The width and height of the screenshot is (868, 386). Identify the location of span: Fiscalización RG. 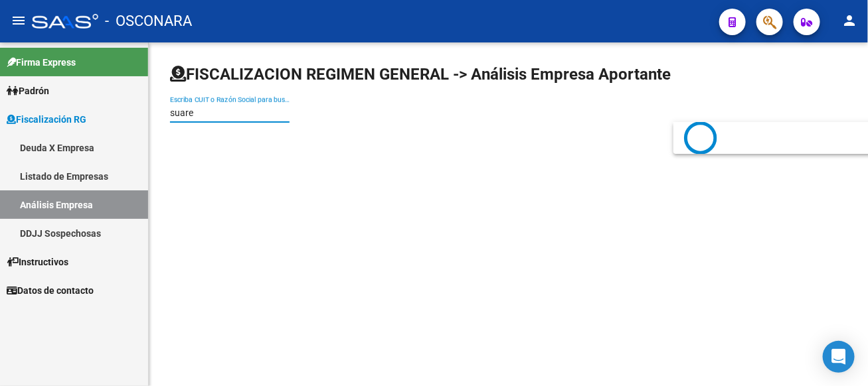
(46, 120).